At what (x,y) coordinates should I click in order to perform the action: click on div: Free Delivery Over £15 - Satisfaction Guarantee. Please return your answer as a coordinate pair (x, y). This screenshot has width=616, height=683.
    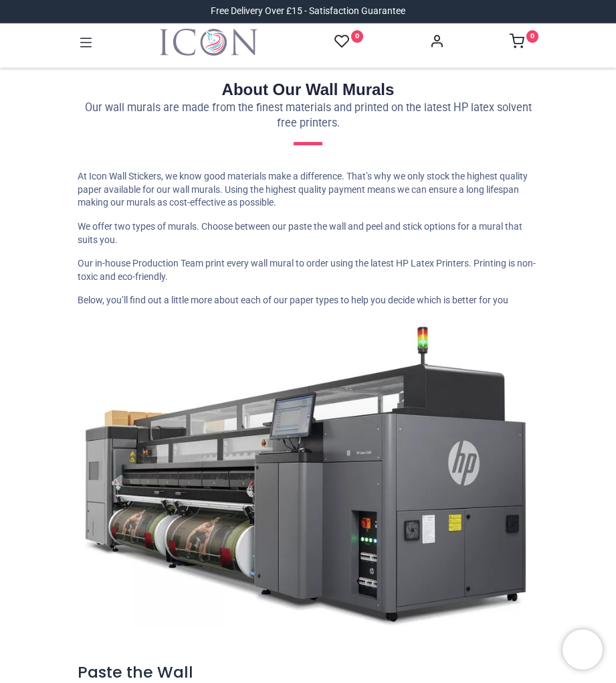
    Looking at the image, I should click on (308, 12).